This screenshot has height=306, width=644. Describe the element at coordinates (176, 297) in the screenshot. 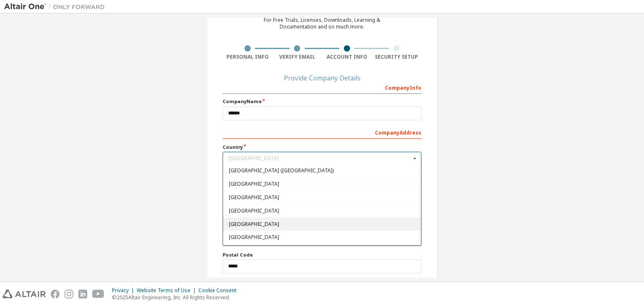

I see `p: © 2025 Altair Engineering, Inc. All Rights Reserved.` at that location.